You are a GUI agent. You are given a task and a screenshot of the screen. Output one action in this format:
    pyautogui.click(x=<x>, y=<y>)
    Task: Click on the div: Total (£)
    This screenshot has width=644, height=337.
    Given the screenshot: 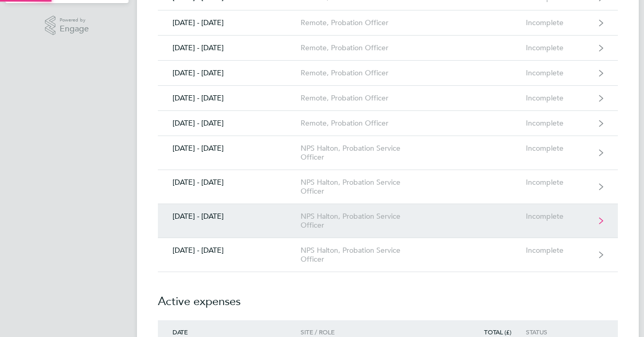 What is the action you would take?
    pyautogui.click(x=496, y=332)
    